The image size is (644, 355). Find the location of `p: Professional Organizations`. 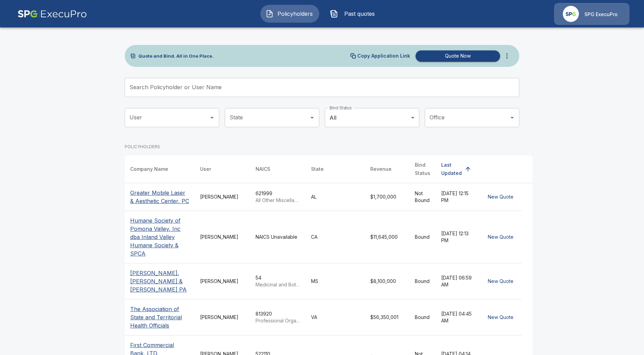

p: Professional Organizations is located at coordinates (278, 321).